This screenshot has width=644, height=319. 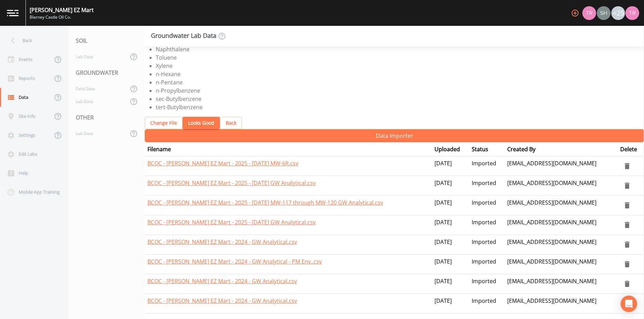 I want to click on div: OTHER, so click(x=107, y=117).